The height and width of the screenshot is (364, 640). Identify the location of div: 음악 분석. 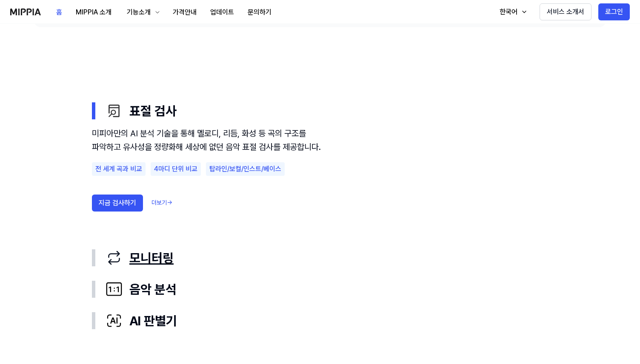
(327, 290).